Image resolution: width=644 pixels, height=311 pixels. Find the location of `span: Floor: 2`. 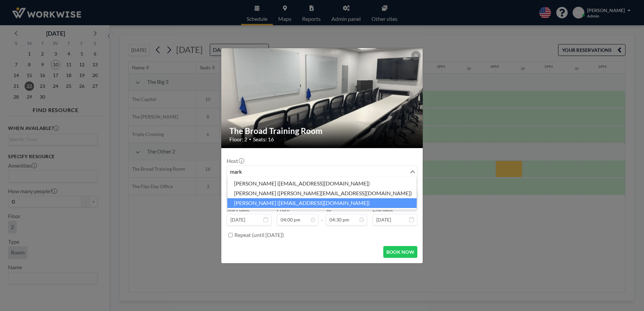

span: Floor: 2 is located at coordinates (238, 140).